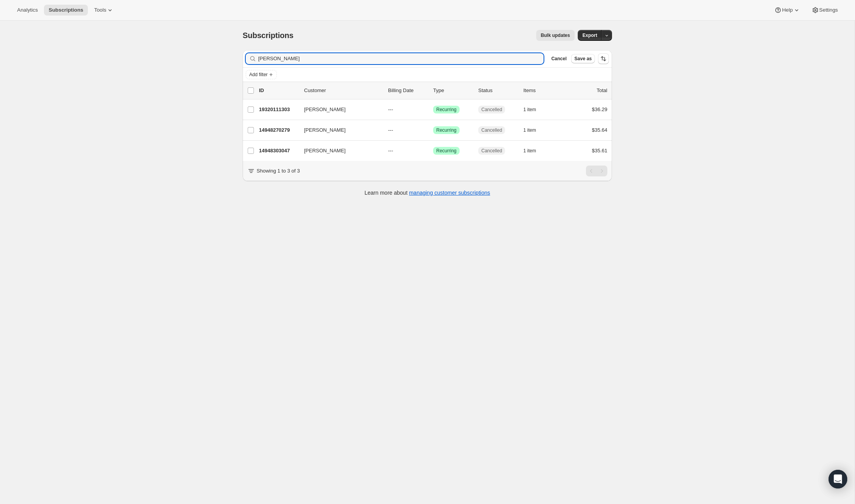 Image resolution: width=855 pixels, height=504 pixels. What do you see at coordinates (602, 91) in the screenshot?
I see `p: Total` at bounding box center [602, 91].